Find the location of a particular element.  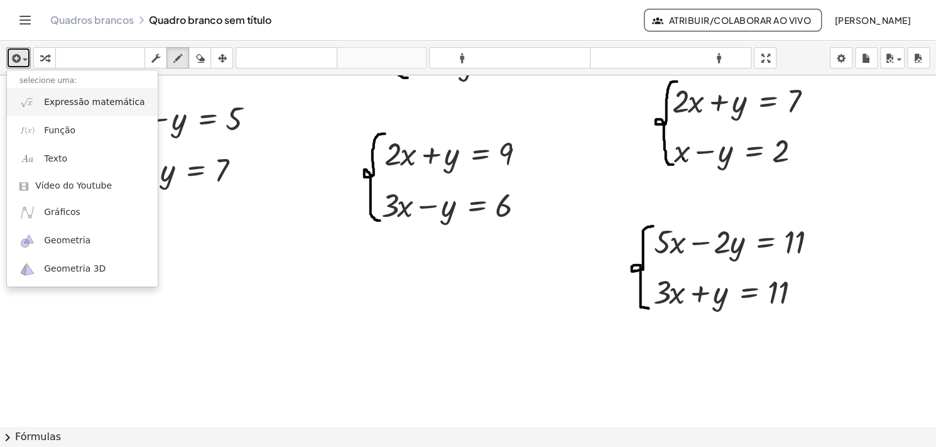

button: Atribuir/Colaborar ao Vivo is located at coordinates (733, 20).